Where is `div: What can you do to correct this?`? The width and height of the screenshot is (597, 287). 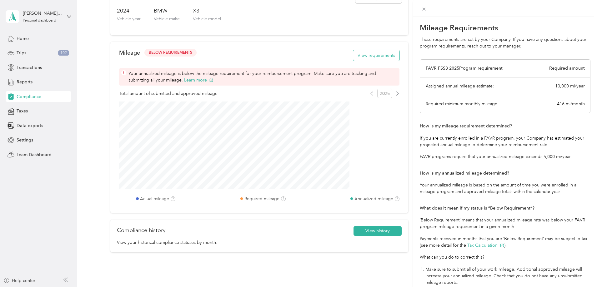 div: What can you do to correct this? is located at coordinates (505, 257).